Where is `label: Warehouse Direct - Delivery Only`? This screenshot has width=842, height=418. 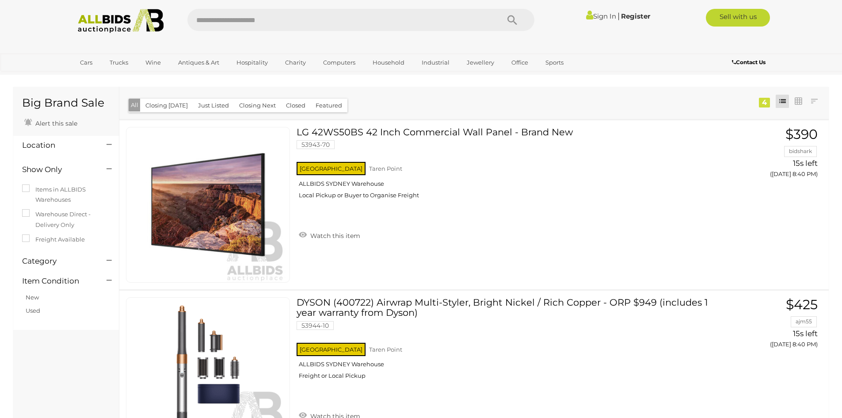 label: Warehouse Direct - Delivery Only is located at coordinates (66, 219).